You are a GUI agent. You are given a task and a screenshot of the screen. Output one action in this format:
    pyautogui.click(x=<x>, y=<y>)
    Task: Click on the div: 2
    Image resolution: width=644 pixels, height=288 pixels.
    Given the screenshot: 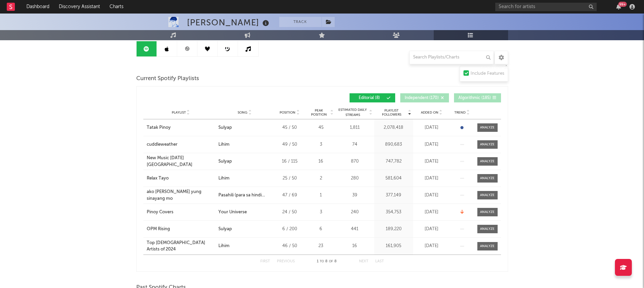 What is the action you would take?
    pyautogui.click(x=320, y=178)
    